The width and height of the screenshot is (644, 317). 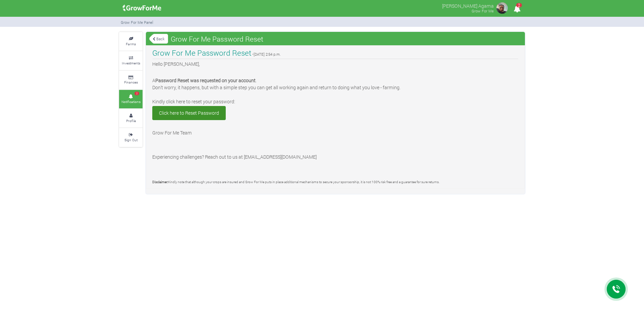 What do you see at coordinates (131, 44) in the screenshot?
I see `small: Farms` at bounding box center [131, 44].